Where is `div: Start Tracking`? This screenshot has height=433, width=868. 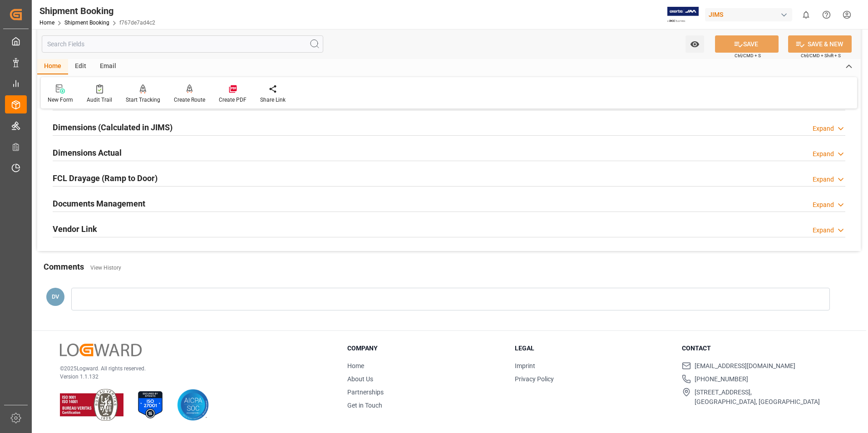
div: Start Tracking is located at coordinates (143, 100).